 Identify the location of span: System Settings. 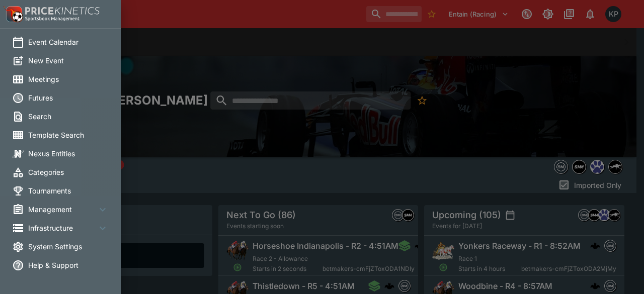
(69, 246).